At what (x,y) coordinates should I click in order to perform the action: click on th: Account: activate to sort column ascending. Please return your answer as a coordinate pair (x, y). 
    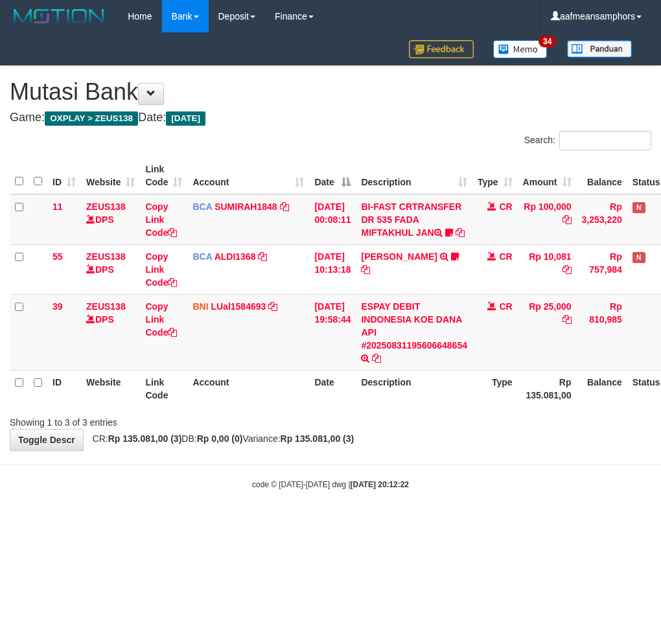
    Looking at the image, I should click on (248, 176).